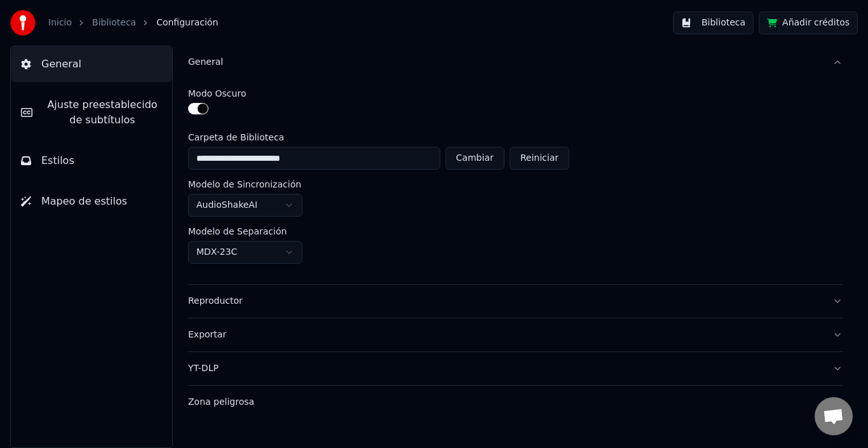  What do you see at coordinates (505, 402) in the screenshot?
I see `div: Zona peligrosa` at bounding box center [505, 402].